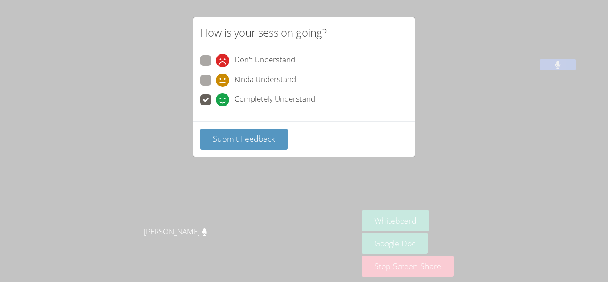 The width and height of the screenshot is (608, 282). I want to click on button: Submit Feedback, so click(244, 139).